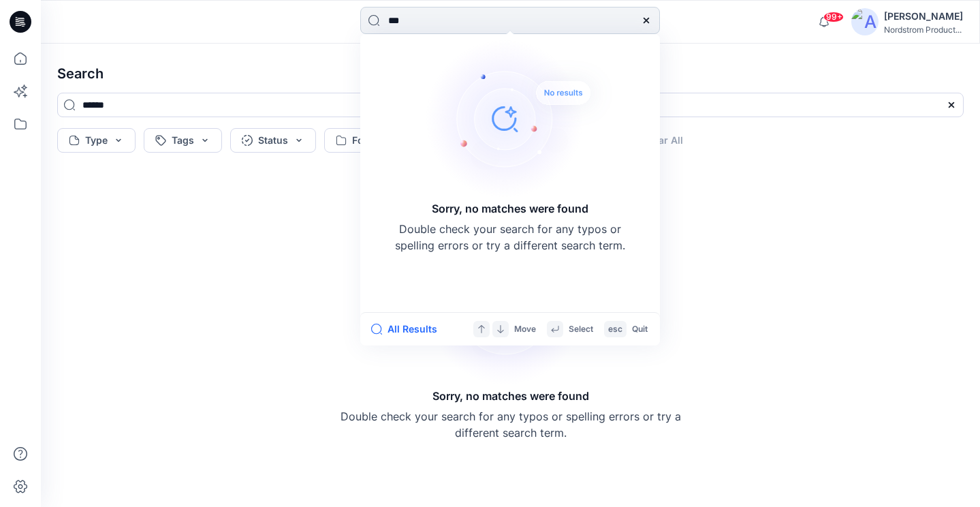 The height and width of the screenshot is (507, 980). Describe the element at coordinates (409, 329) in the screenshot. I see `a: All Results` at that location.